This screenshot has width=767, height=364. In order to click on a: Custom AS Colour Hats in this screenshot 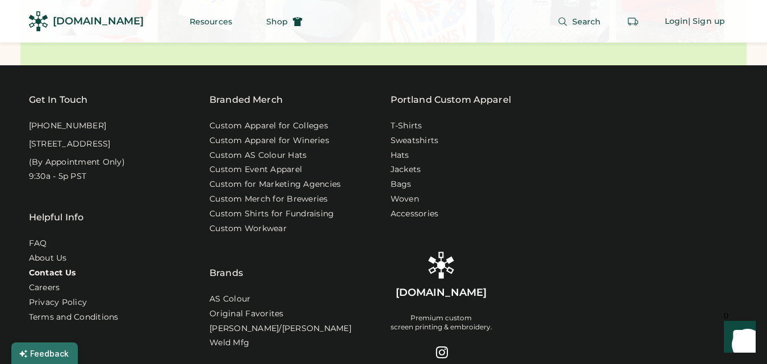, I will do `click(258, 155)`.